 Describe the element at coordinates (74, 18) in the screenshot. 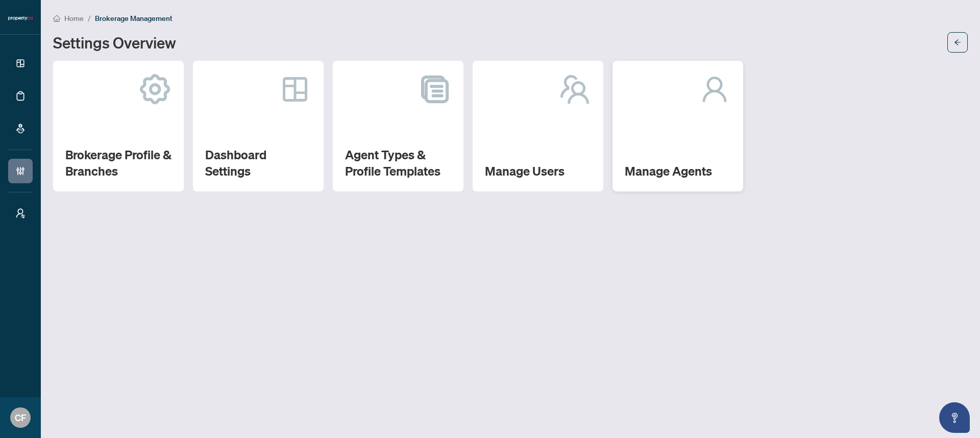

I see `span: Home` at that location.